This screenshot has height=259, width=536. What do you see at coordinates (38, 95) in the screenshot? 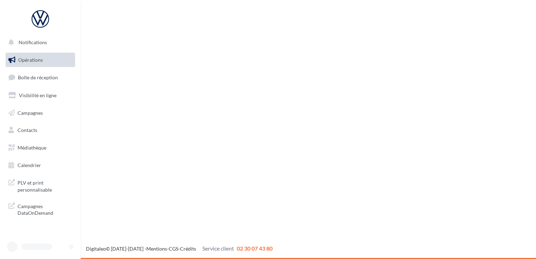
I see `span: Visibilité en ligne` at bounding box center [38, 95].